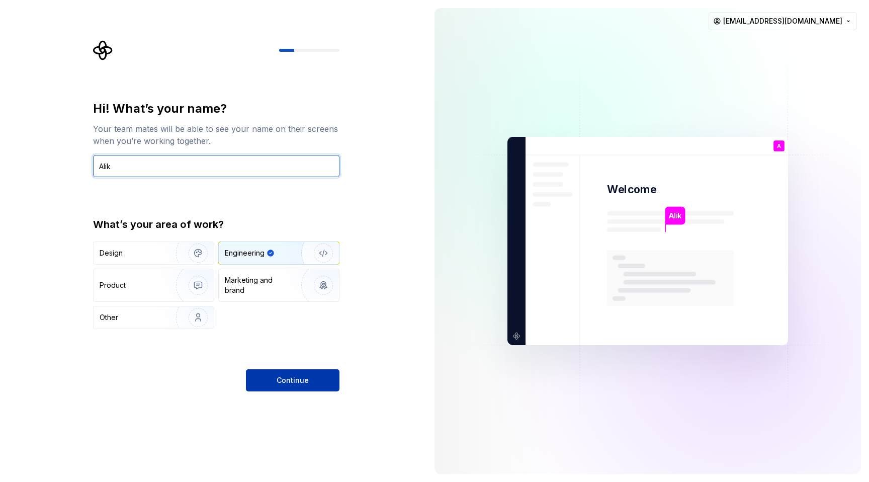 The width and height of the screenshot is (869, 482). I want to click on div: Hi! What’s your name?, so click(216, 109).